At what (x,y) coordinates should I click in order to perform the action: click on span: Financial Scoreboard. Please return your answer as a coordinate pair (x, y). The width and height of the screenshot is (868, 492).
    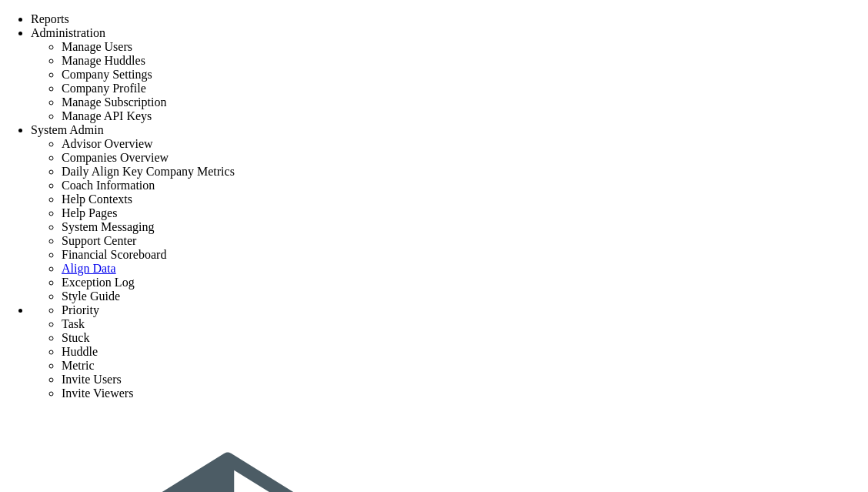
    Looking at the image, I should click on (114, 254).